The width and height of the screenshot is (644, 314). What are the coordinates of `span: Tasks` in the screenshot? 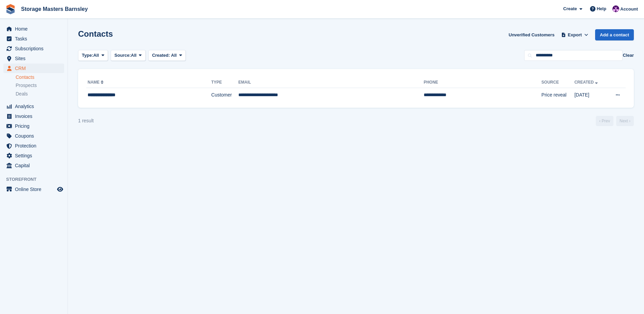 It's located at (35, 39).